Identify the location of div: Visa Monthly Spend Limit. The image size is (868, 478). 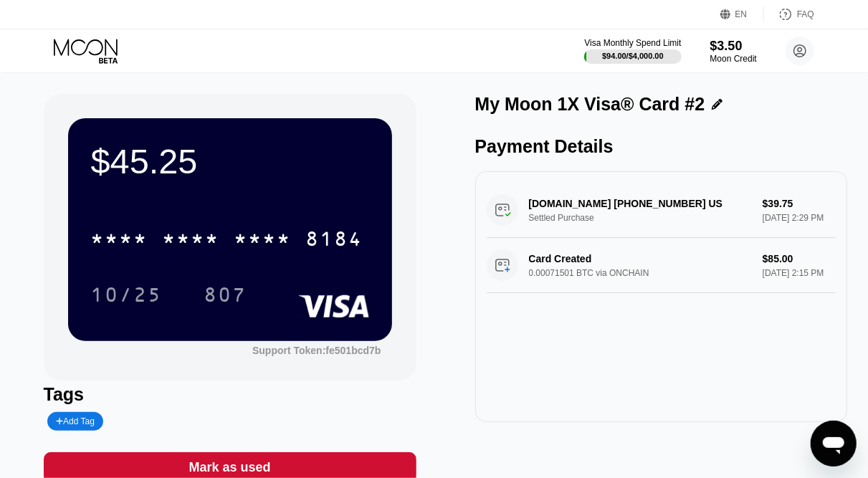
(632, 43).